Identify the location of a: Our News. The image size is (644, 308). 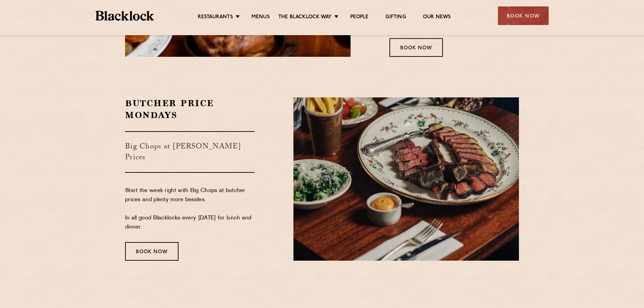
(437, 17).